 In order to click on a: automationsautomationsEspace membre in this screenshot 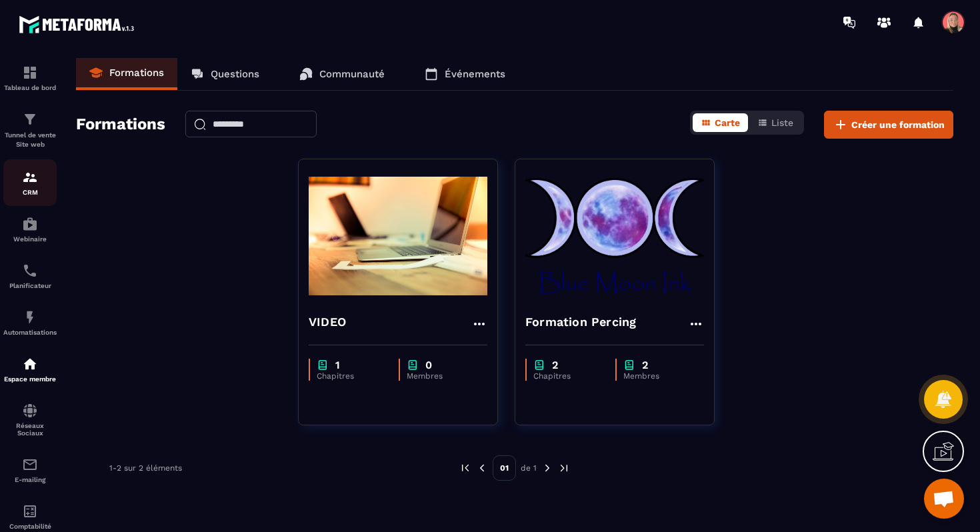, I will do `click(30, 369)`.